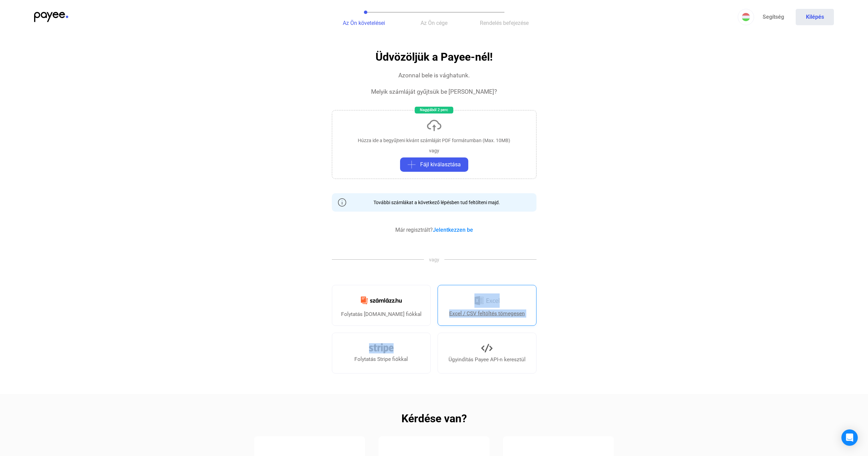  I want to click on span: Fájl kiválasztása, so click(440, 164).